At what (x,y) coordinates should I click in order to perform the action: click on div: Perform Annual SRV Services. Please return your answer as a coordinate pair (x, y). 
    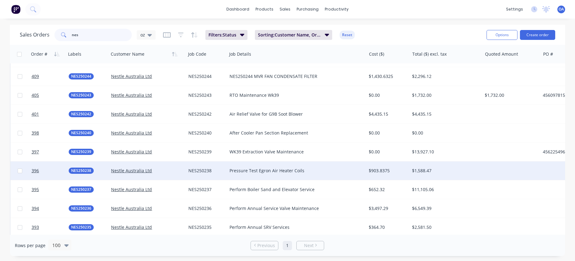
    Looking at the image, I should click on (293, 227).